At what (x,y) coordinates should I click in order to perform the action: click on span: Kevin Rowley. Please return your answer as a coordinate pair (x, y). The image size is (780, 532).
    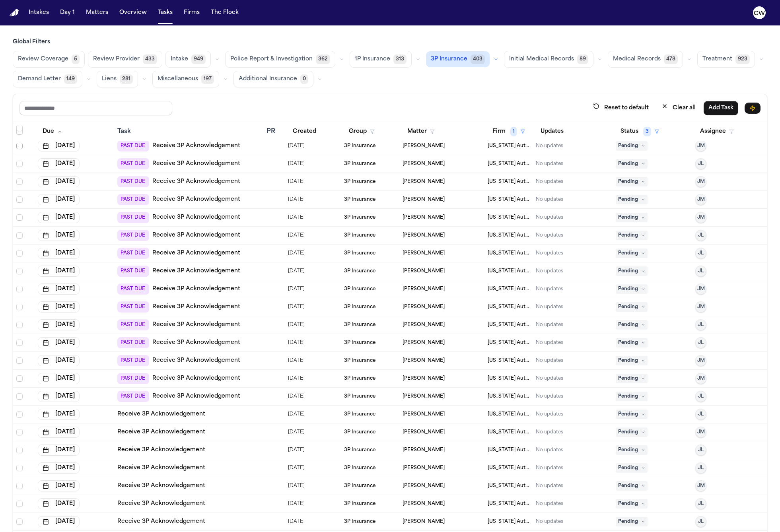
    Looking at the image, I should click on (423, 325).